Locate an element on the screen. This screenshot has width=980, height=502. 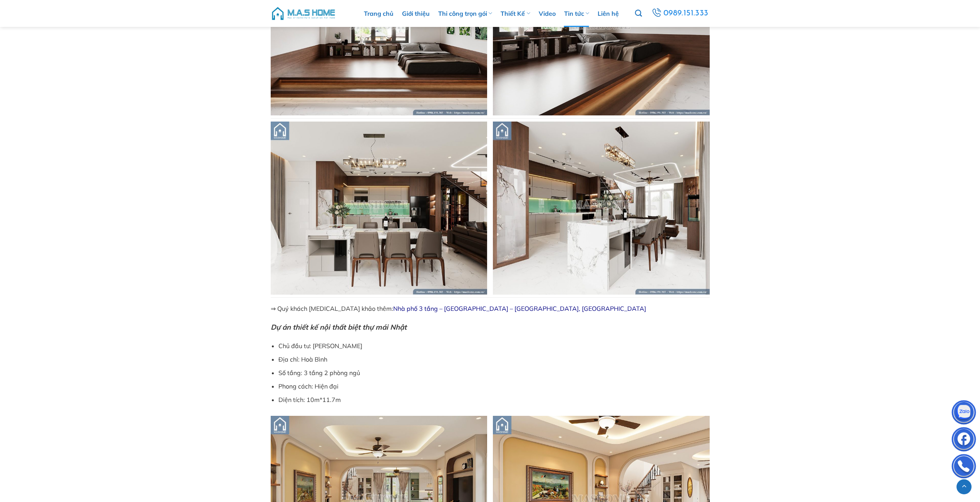
strong: Dự án thiết kế nội thất biệt thự mái Nhật is located at coordinates (338, 327).